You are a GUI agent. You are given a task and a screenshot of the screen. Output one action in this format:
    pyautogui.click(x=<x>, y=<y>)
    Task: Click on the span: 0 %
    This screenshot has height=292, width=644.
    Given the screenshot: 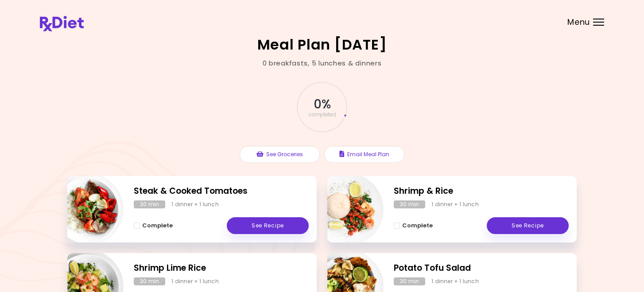 What is the action you would take?
    pyautogui.click(x=321, y=105)
    